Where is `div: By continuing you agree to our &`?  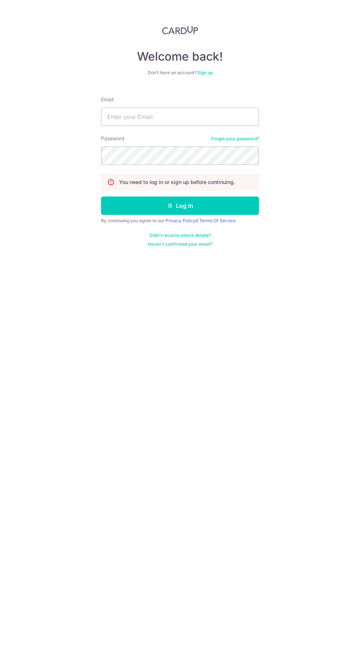 div: By continuing you agree to our & is located at coordinates (180, 221).